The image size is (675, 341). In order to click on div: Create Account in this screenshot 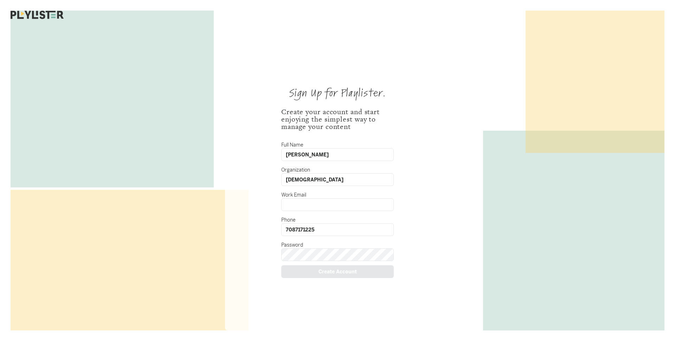, I will do `click(338, 271)`.